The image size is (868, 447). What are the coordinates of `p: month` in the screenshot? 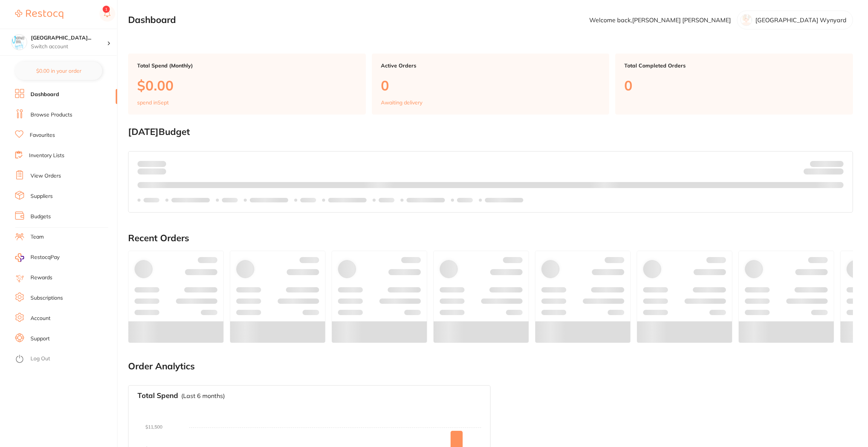 It's located at (152, 171).